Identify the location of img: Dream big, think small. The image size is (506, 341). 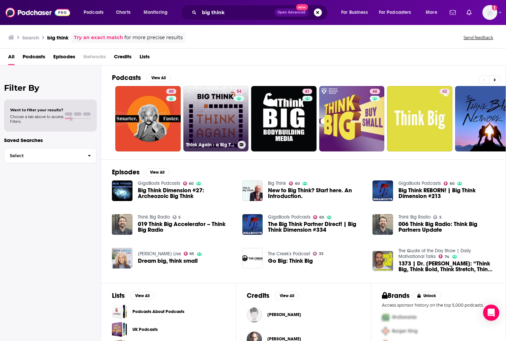
(122, 258).